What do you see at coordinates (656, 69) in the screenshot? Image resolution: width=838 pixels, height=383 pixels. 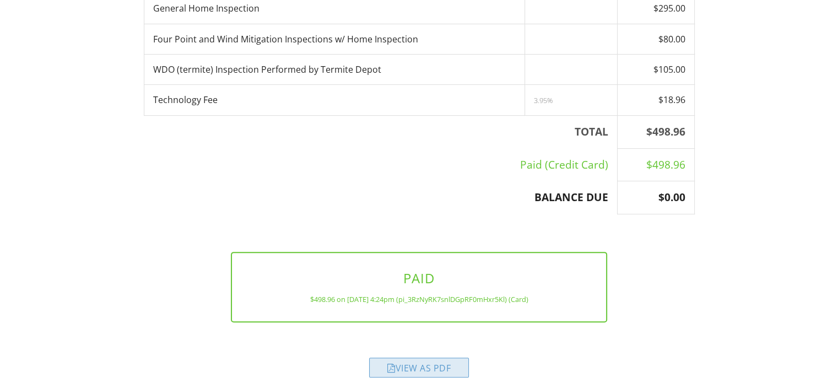 I see `td: $105.00` at bounding box center [656, 69].